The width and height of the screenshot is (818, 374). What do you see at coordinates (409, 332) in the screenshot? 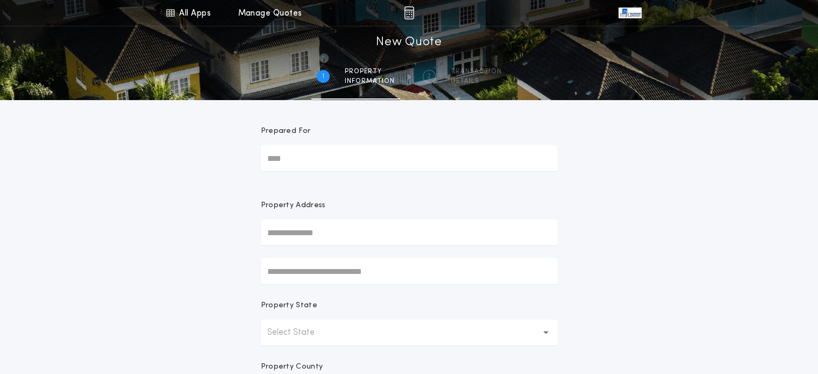
I see `button: Select State` at bounding box center [409, 332].